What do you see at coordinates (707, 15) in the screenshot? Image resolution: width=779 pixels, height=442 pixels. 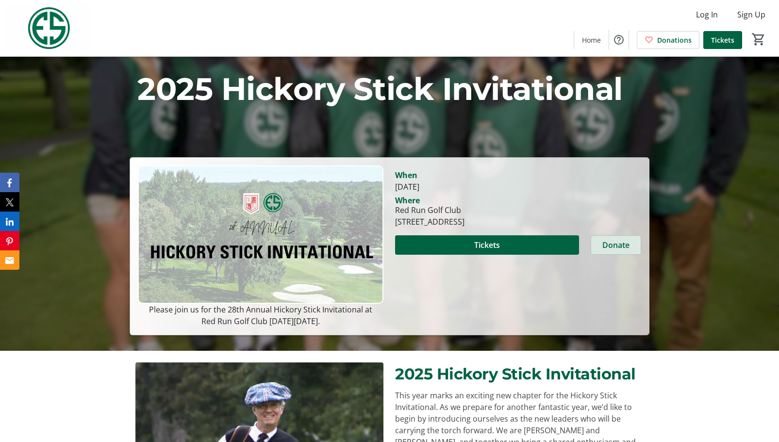 I see `span: Log In` at bounding box center [707, 15].